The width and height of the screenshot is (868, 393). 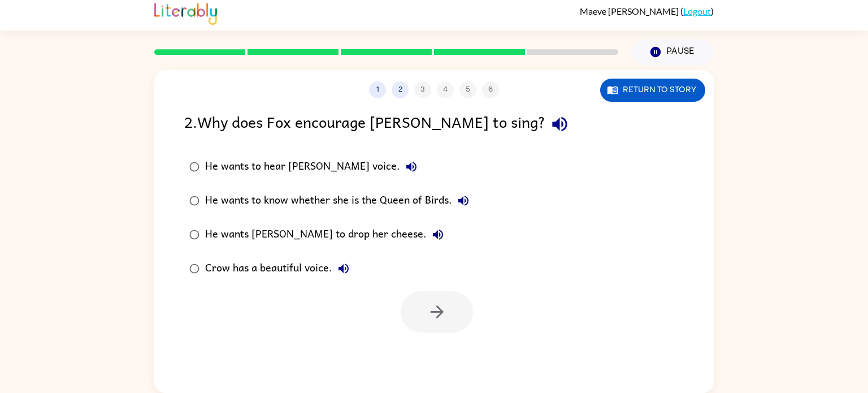 What do you see at coordinates (673, 52) in the screenshot?
I see `button: Pause` at bounding box center [673, 52].